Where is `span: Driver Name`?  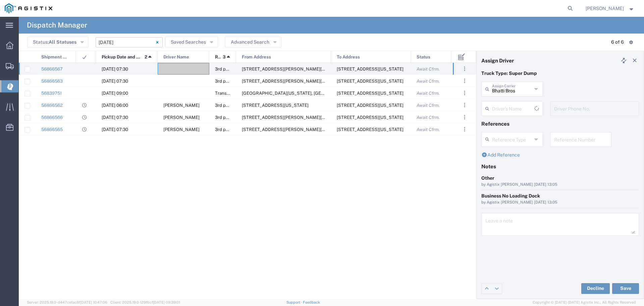
span: Driver Name is located at coordinates (176, 57).